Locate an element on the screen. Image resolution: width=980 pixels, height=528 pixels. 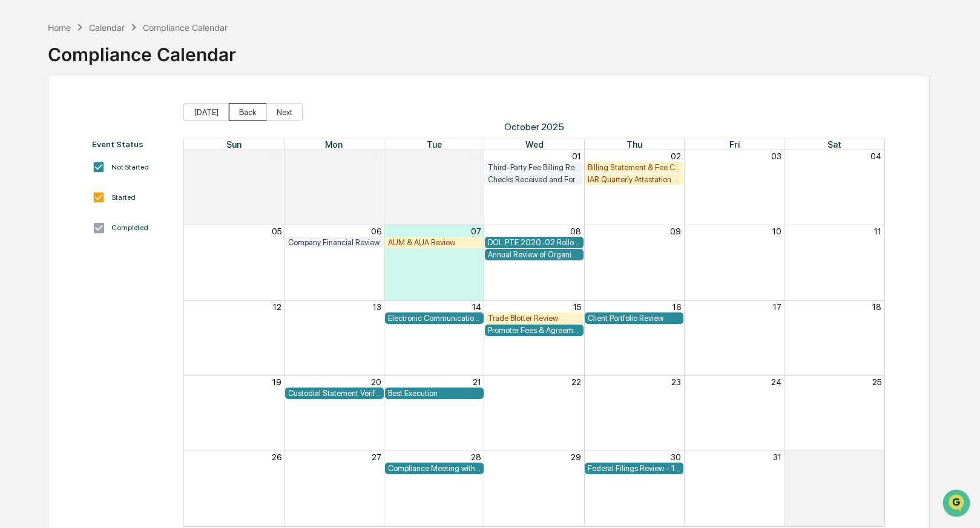
div: Calendar is located at coordinates (106, 27).